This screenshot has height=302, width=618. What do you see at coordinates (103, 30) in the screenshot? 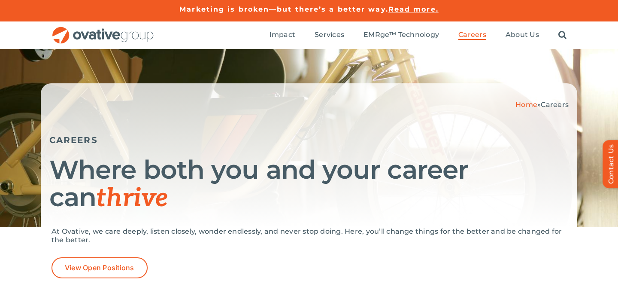
I see `a: OG_Full_horizontal_RGB` at bounding box center [103, 30].